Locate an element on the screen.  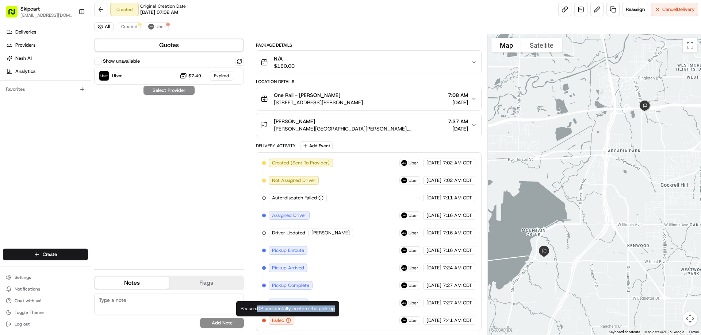
span: Pylon is located at coordinates (80, 126).